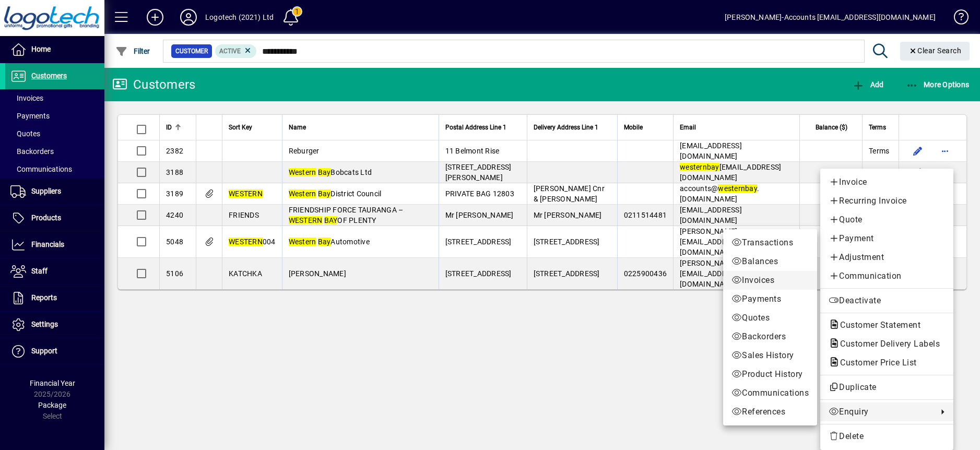 The height and width of the screenshot is (450, 980). What do you see at coordinates (887, 258) in the screenshot?
I see `span: Adjustment` at bounding box center [887, 258].